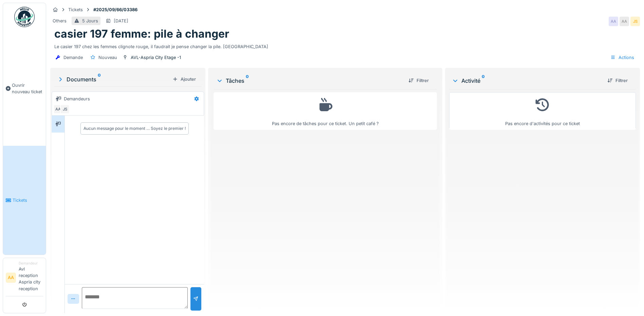  I want to click on span: Tickets, so click(28, 200).